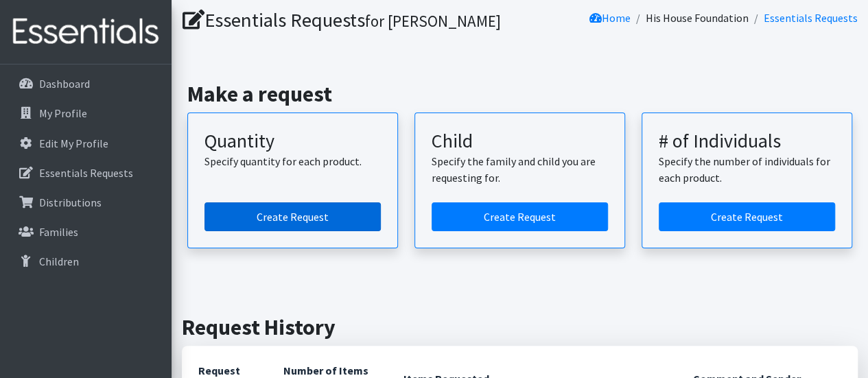 This screenshot has width=868, height=378. Describe the element at coordinates (746, 141) in the screenshot. I see `h3: # of Individuals` at that location.